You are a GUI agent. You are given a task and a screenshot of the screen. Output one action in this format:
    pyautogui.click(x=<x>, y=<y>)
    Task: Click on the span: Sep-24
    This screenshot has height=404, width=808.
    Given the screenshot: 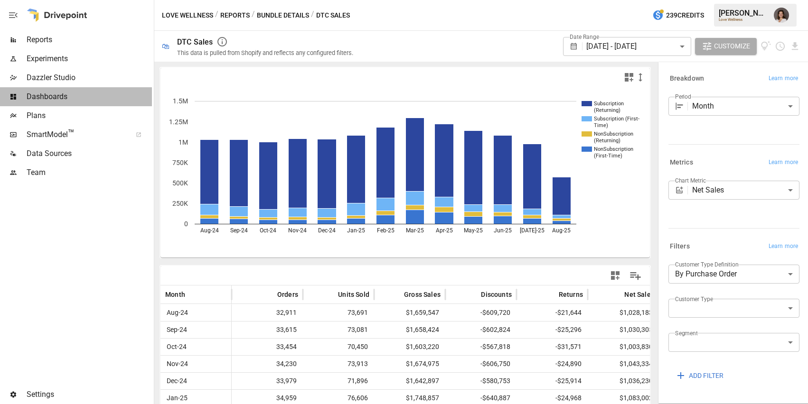 What is the action you would take?
    pyautogui.click(x=177, y=330)
    